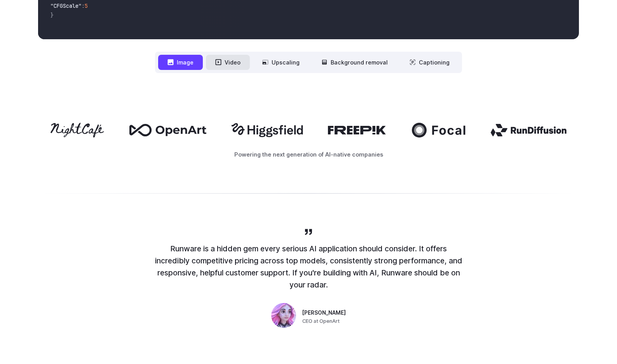  Describe the element at coordinates (86, 6) in the screenshot. I see `span: 5` at that location.